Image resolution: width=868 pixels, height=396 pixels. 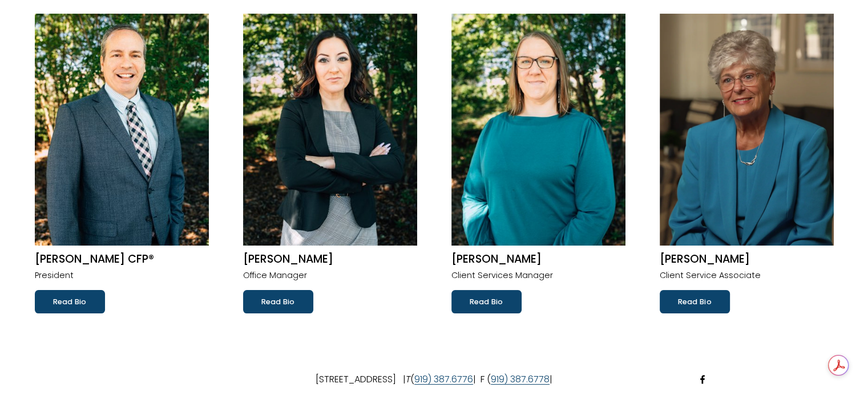 What do you see at coordinates (747, 276) in the screenshot?
I see `p: Client Service Associate` at bounding box center [747, 276].